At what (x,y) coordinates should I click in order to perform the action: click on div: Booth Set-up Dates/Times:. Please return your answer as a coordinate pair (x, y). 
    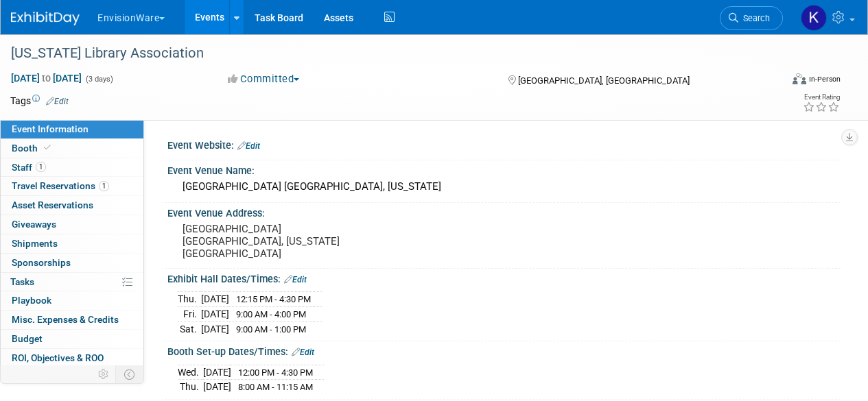
    Looking at the image, I should click on (504, 351).